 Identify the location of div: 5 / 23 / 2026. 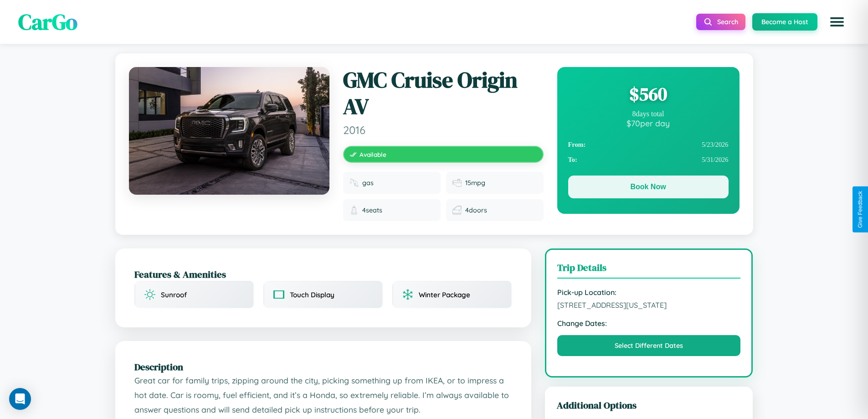
(649, 144).